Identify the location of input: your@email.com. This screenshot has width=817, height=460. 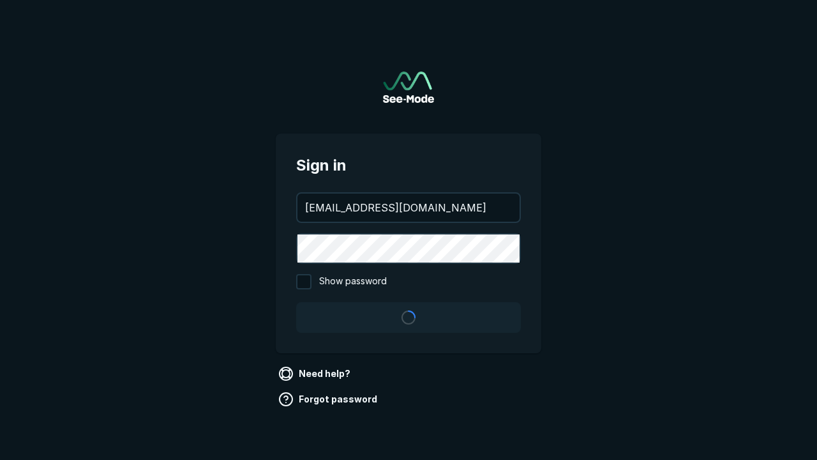
(408, 207).